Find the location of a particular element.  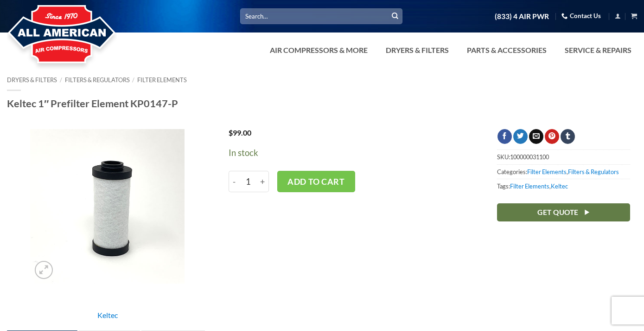

span: 100000031100 is located at coordinates (529, 157).